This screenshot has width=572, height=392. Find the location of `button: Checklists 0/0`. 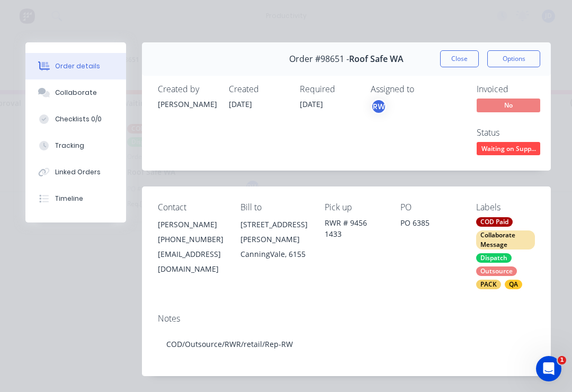

button: Checklists 0/0 is located at coordinates (76, 119).